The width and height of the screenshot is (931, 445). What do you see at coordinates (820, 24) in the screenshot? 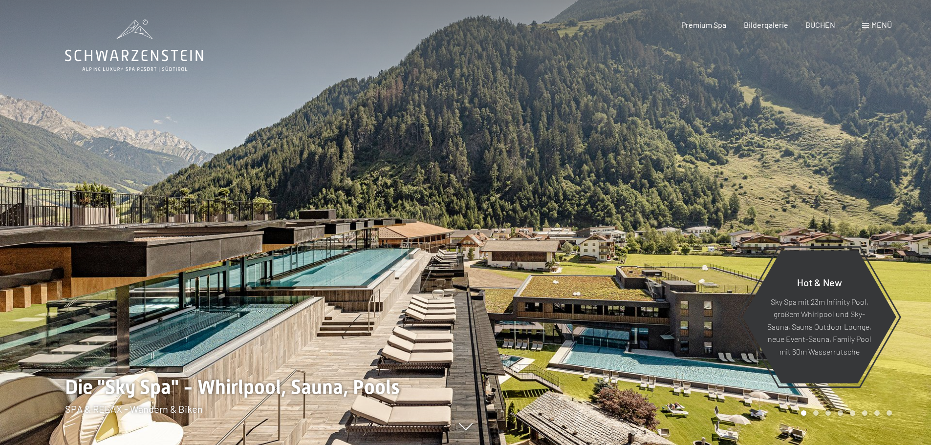
I see `span: BUCHEN` at bounding box center [820, 24].